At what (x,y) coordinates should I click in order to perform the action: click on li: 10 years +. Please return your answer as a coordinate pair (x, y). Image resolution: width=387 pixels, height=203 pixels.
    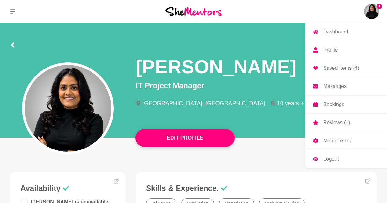
    Looking at the image, I should click on (289, 103).